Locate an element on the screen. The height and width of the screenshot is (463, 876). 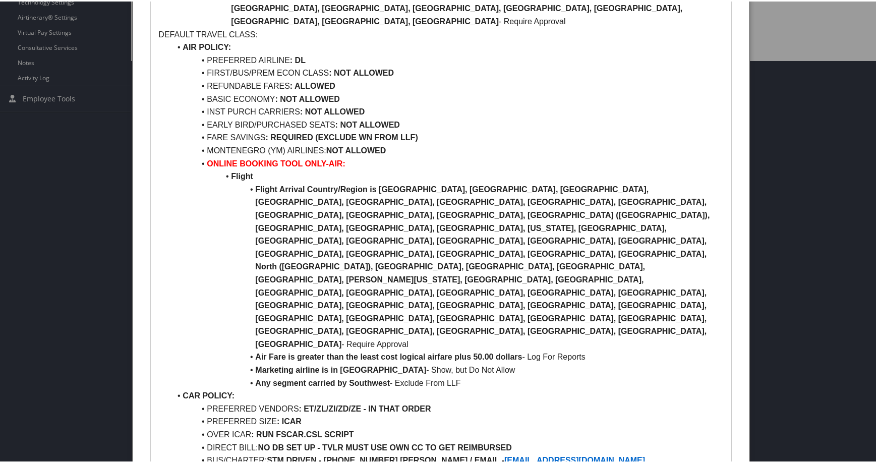
li: INST PURCH CARRIERS is located at coordinates (447, 111).